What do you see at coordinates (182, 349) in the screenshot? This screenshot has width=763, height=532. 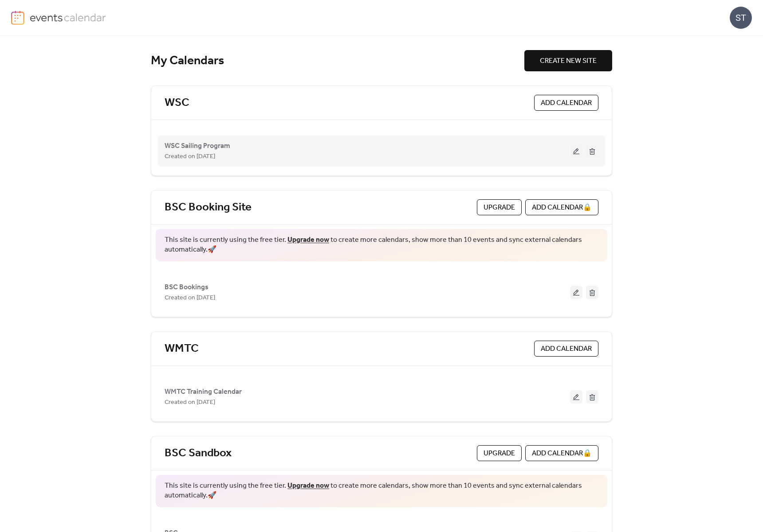 I see `a: WMTC` at bounding box center [182, 349].